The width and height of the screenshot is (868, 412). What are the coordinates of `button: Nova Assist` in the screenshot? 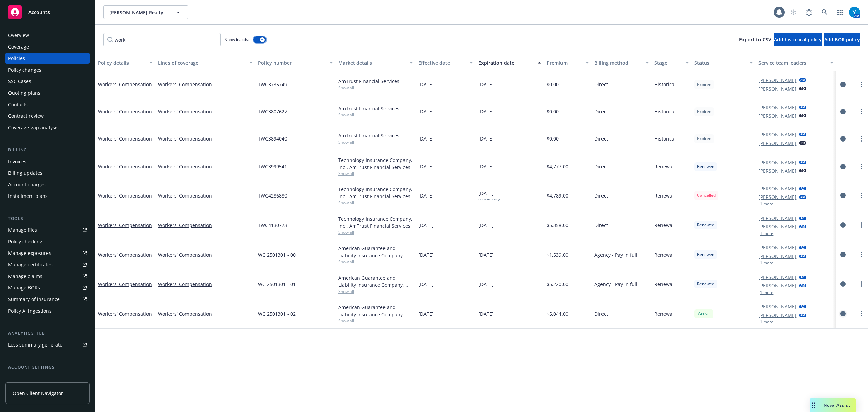 It's located at (832, 405).